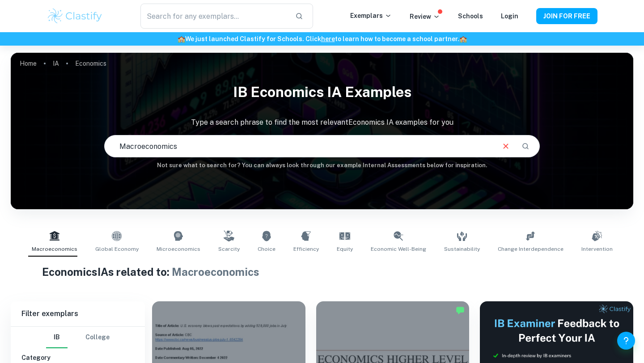  Describe the element at coordinates (56, 64) in the screenshot. I see `a: IA` at that location.